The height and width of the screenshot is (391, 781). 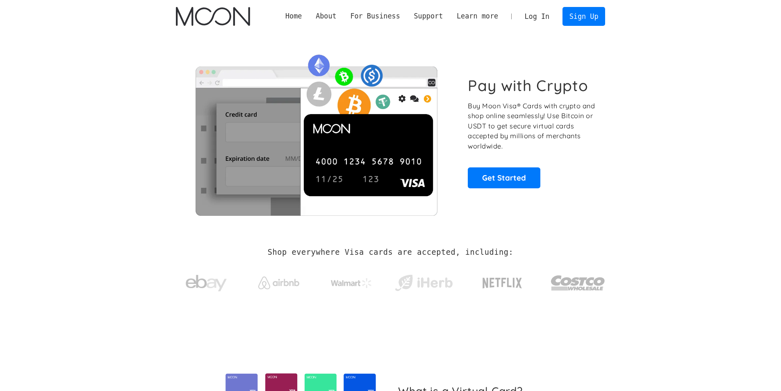 I want to click on a: Log In, so click(x=537, y=16).